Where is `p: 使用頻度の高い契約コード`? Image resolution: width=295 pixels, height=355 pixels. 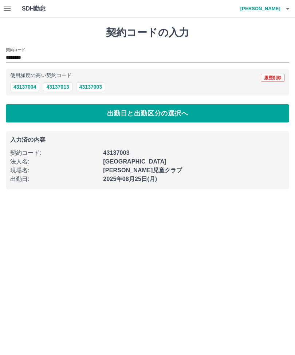 p: 使用頻度の高い契約コード is located at coordinates (41, 76).